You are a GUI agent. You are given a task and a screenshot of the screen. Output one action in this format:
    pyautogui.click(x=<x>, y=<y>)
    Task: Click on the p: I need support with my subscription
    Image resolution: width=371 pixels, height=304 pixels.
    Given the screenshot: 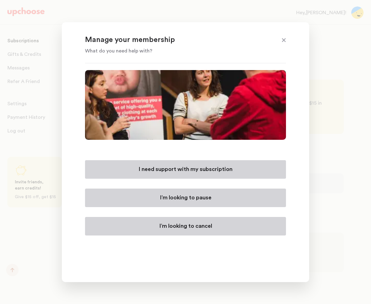 What is the action you would take?
    pyautogui.click(x=185, y=170)
    